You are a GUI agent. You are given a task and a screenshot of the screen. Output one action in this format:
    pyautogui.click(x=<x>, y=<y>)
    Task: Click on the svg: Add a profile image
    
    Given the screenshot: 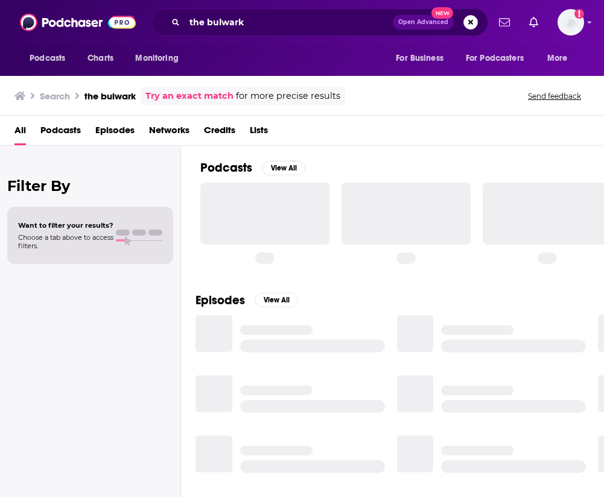 What is the action you would take?
    pyautogui.click(x=579, y=14)
    